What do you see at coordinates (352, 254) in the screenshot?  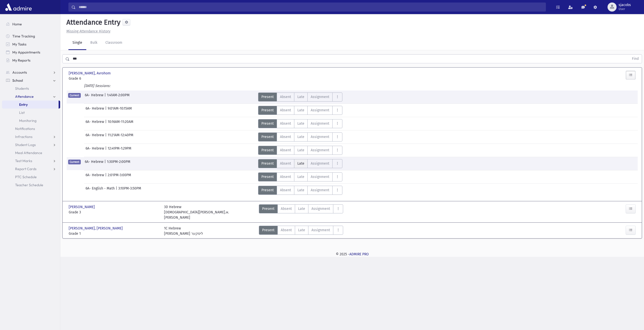 I see `div: © 2025 -` at bounding box center [352, 254].